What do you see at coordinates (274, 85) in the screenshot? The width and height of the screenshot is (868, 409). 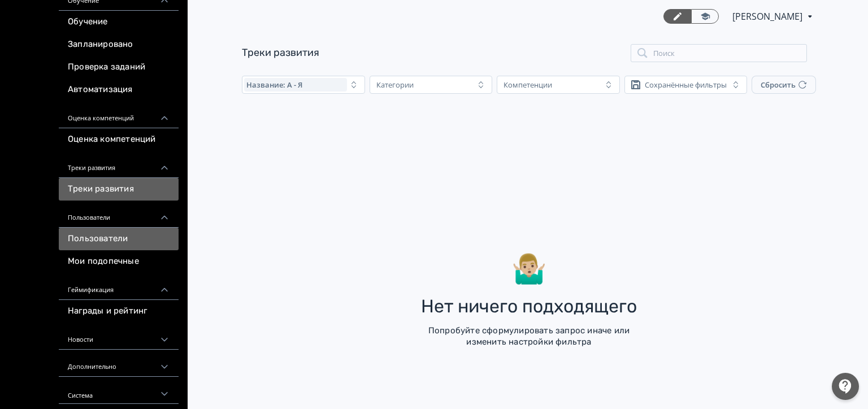 I see `span: Название: А - Я` at bounding box center [274, 85].